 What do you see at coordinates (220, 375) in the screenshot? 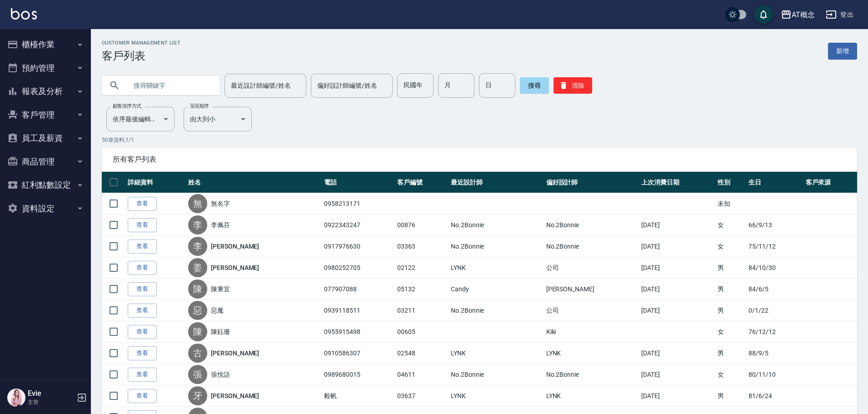
I see `a: 張悅語` at bounding box center [220, 375].